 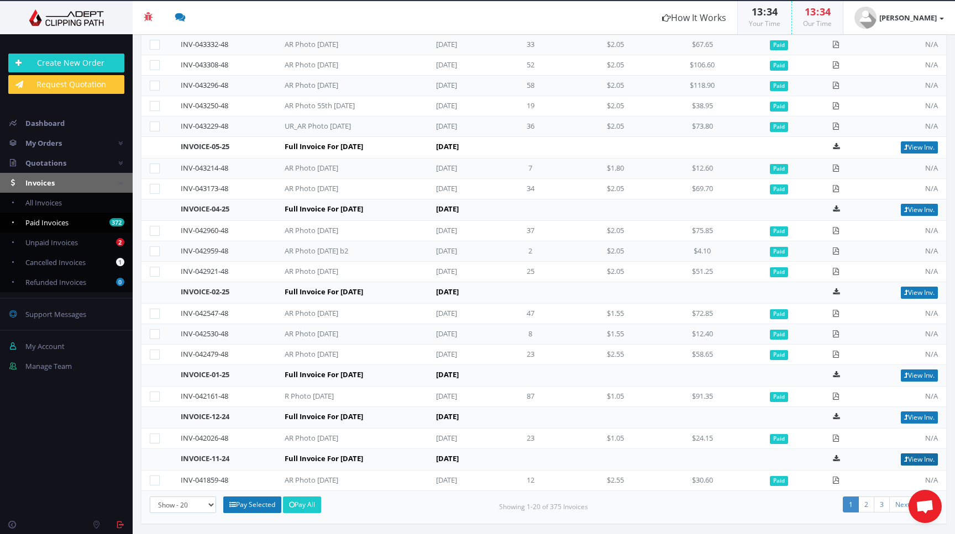 I want to click on td: $24.15, so click(x=702, y=439).